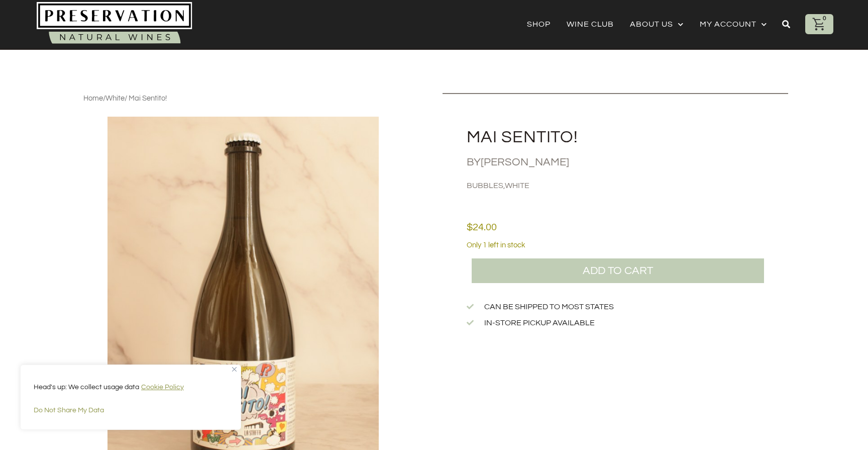 The height and width of the screenshot is (450, 868). What do you see at coordinates (234, 369) in the screenshot?
I see `button: Close` at bounding box center [234, 369].